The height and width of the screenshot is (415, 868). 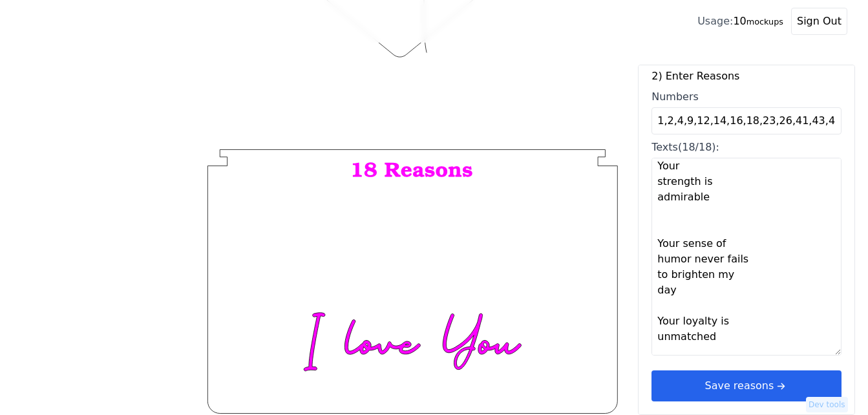 I want to click on button: Save reasonsarrow right short, so click(x=746, y=386).